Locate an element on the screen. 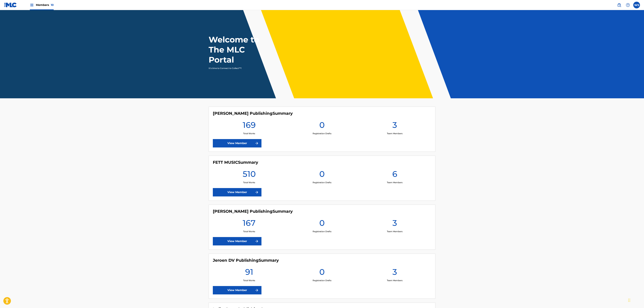 Image resolution: width=644 pixels, height=308 pixels. h1: Welcome to The MLC Portal is located at coordinates (240, 50).